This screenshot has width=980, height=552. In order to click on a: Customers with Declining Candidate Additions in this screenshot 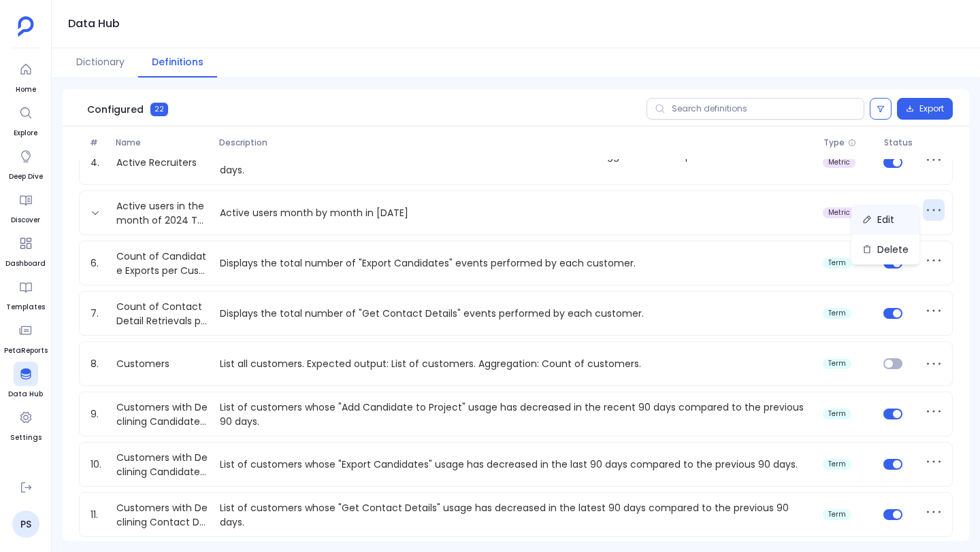, I will do `click(163, 414)`.